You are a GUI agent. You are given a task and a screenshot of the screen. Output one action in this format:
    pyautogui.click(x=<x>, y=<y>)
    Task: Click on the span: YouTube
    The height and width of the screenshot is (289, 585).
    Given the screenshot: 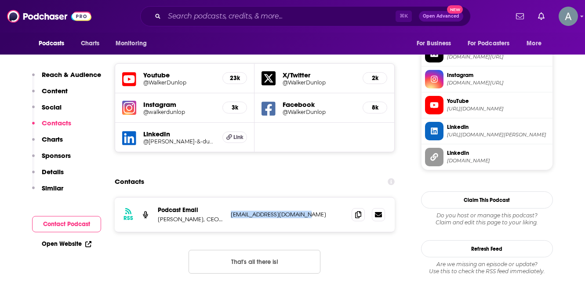 What is the action you would take?
    pyautogui.click(x=498, y=101)
    